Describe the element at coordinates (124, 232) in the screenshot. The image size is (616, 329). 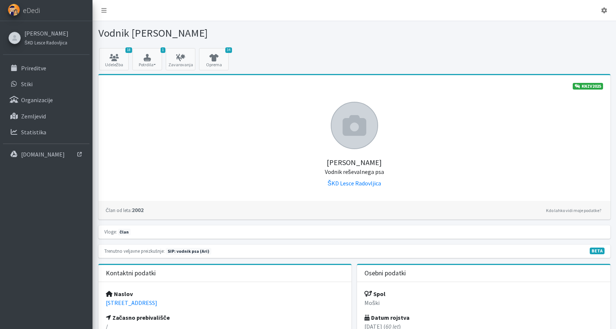
I see `span: član` at that location.